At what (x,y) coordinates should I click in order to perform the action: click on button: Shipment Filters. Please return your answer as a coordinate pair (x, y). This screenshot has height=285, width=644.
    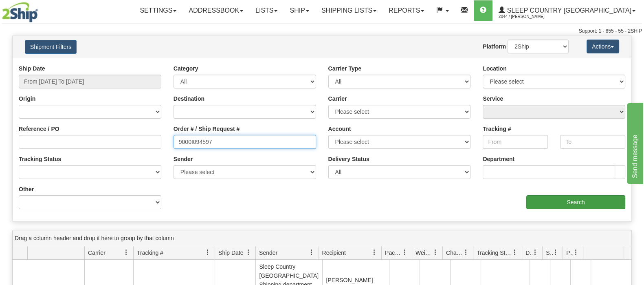
    Looking at the image, I should click on (51, 47).